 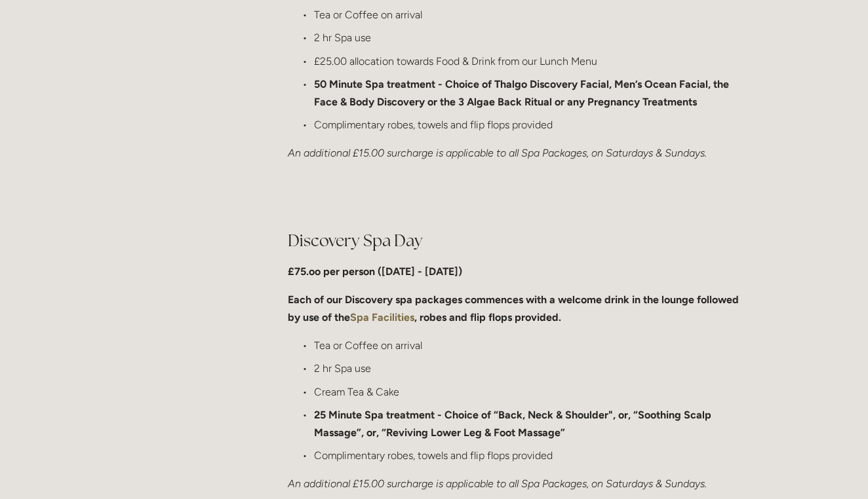 I want to click on strong: 25 Minute Spa treatment - Choice of “Back, Neck & Shoulder", or, “Soothing Scalp Massage”, or, “R..., so click(x=514, y=424).